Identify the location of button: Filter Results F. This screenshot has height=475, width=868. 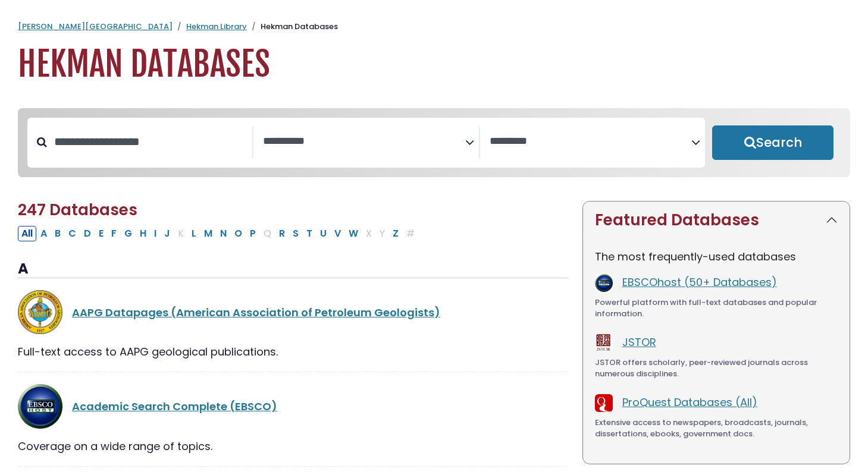
(114, 234).